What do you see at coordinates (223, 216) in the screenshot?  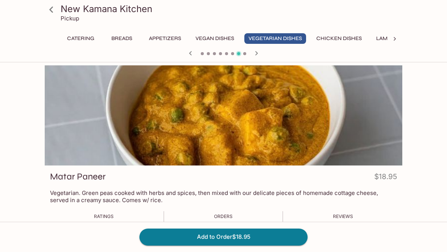 I see `span: Orders` at bounding box center [223, 216].